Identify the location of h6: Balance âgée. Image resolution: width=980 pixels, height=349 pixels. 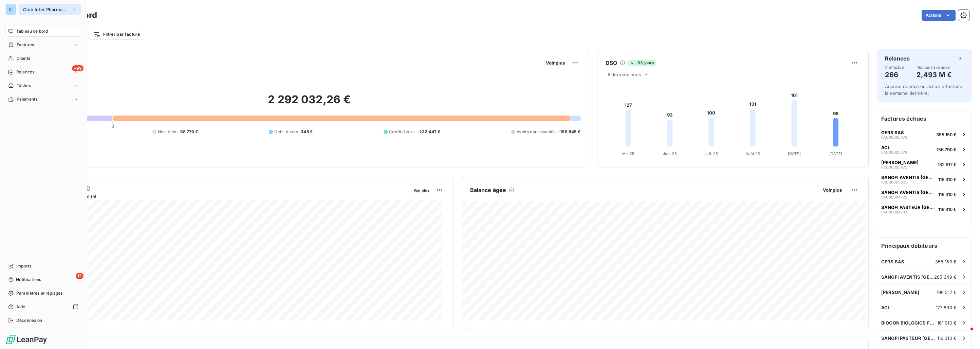
(488, 190).